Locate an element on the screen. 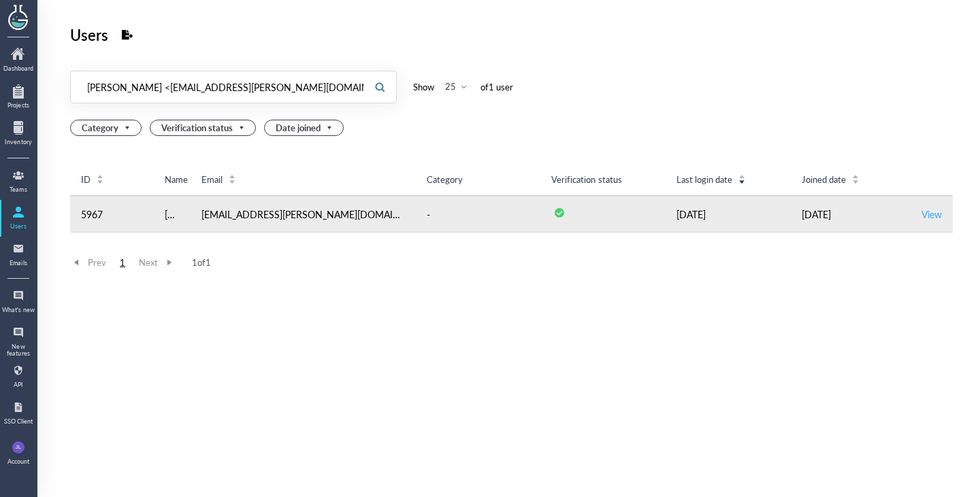 This screenshot has width=980, height=497. div: Show of 1 user is located at coordinates (463, 87).